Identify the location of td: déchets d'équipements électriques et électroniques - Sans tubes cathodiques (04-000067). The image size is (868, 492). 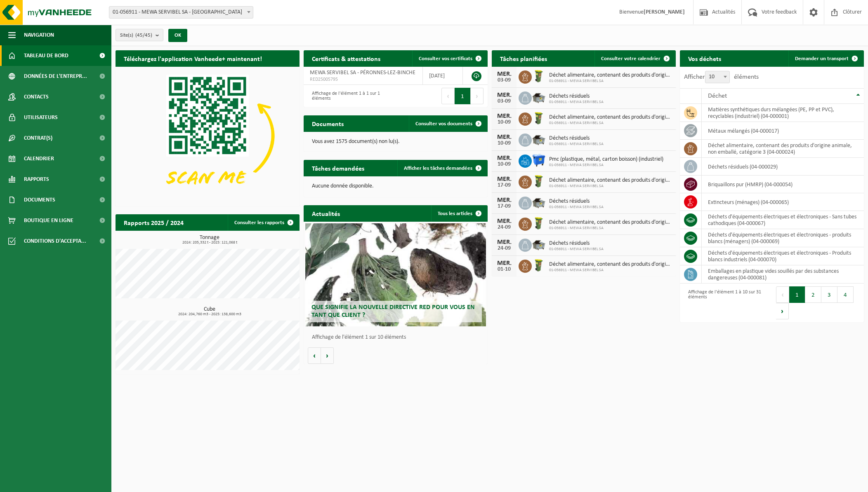
(783, 221).